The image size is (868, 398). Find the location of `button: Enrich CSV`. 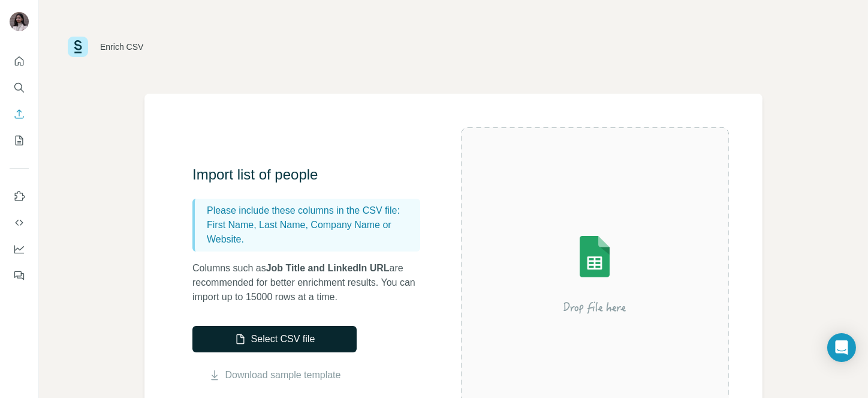

button: Enrich CSV is located at coordinates (19, 114).